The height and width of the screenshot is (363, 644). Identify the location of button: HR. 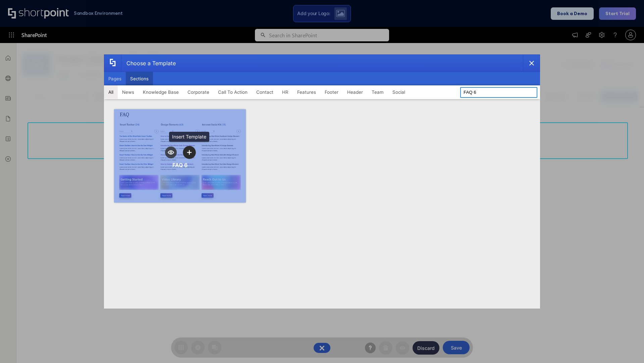
(285, 92).